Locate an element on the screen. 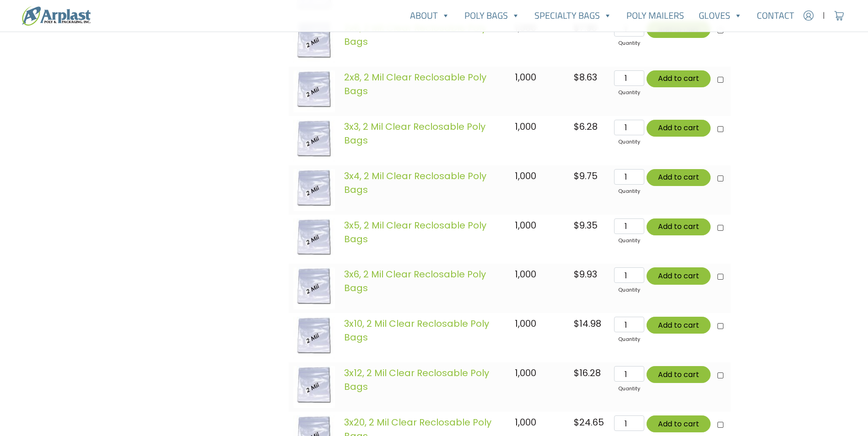  a: 3x10, 2 Mil Clear Reclosable Poly Bags is located at coordinates (416, 330).